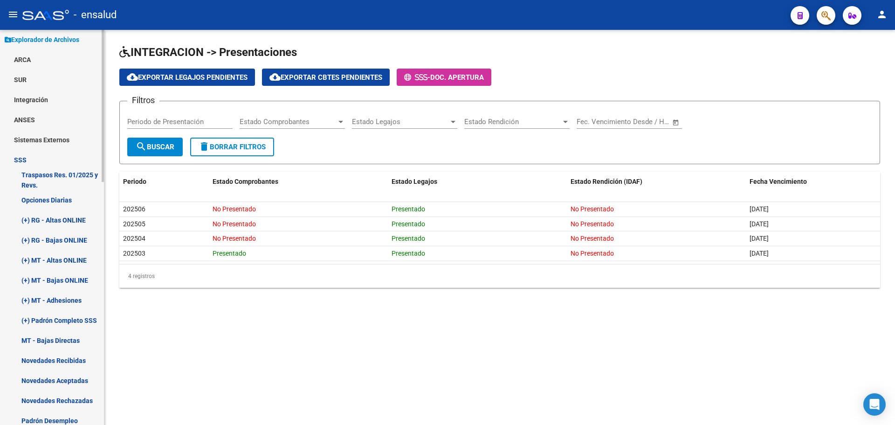 The height and width of the screenshot is (425, 895). What do you see at coordinates (164, 181) in the screenshot?
I see `datatable-header-cell: Periodo` at bounding box center [164, 181].